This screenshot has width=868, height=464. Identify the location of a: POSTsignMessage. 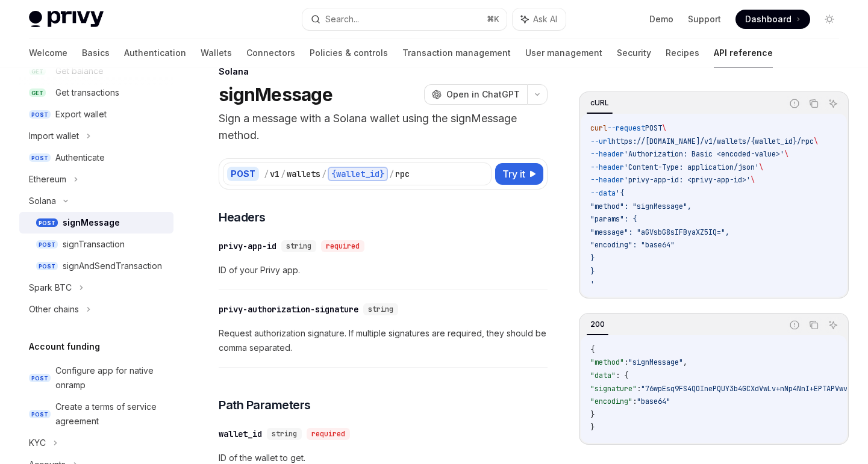
(96, 222).